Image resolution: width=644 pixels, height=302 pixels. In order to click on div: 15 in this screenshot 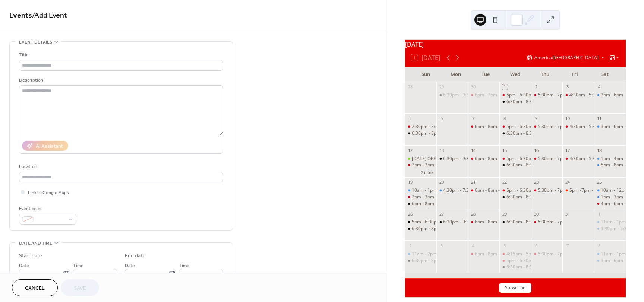, I will do `click(504, 150)`.